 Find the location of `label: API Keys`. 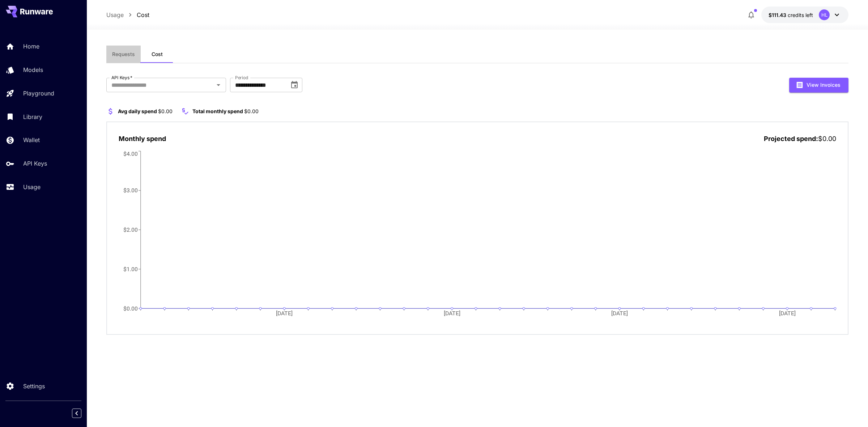

label: API Keys is located at coordinates (122, 77).